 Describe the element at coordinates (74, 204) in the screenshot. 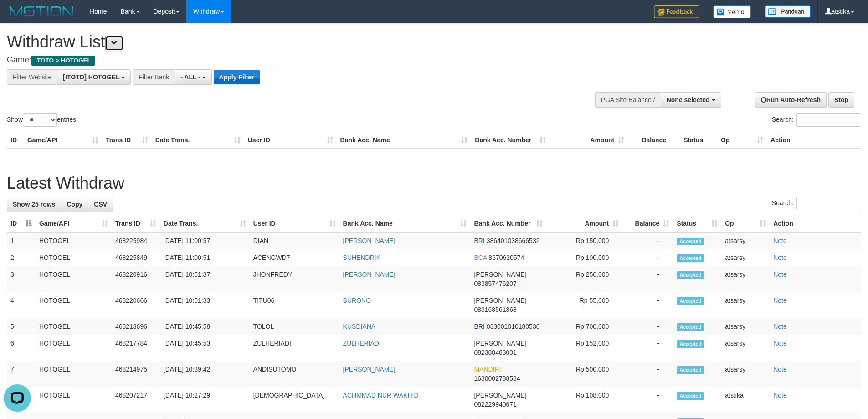

I see `span: Copy` at that location.